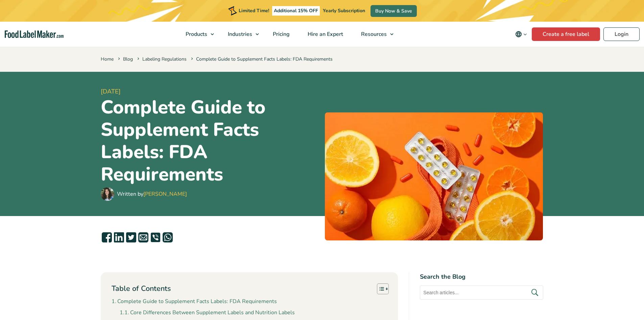 Image resolution: width=644 pixels, height=320 pixels. What do you see at coordinates (481, 277) in the screenshot?
I see `h4: Search the Blog` at bounding box center [481, 277].